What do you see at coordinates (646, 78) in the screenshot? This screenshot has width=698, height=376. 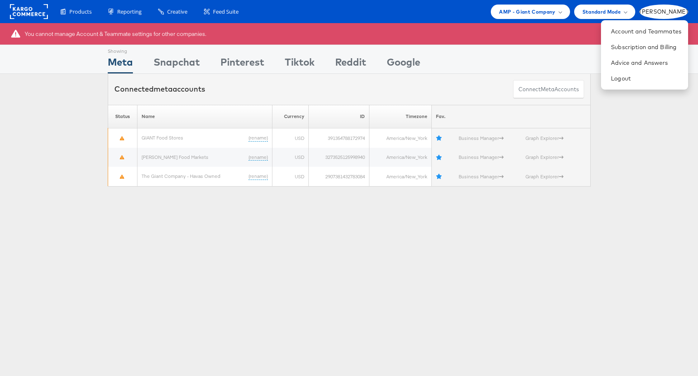 I see `a: Logout` at bounding box center [646, 78].